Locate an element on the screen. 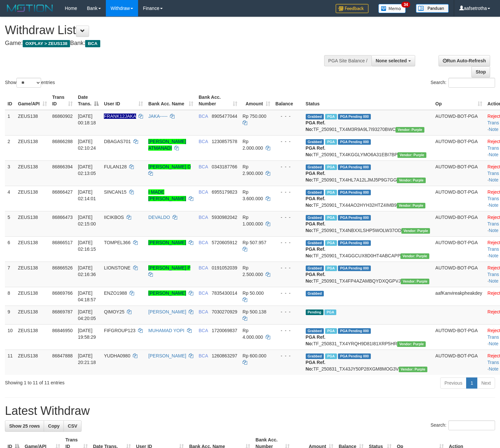 This screenshot has width=500, height=448. div: PGA Site Balance / is located at coordinates (348, 61).